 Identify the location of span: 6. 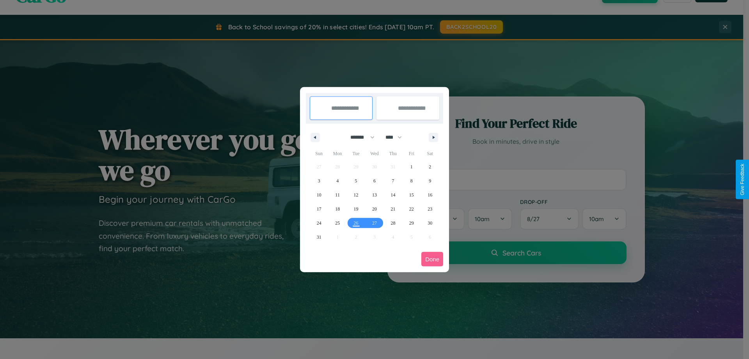
(375, 181).